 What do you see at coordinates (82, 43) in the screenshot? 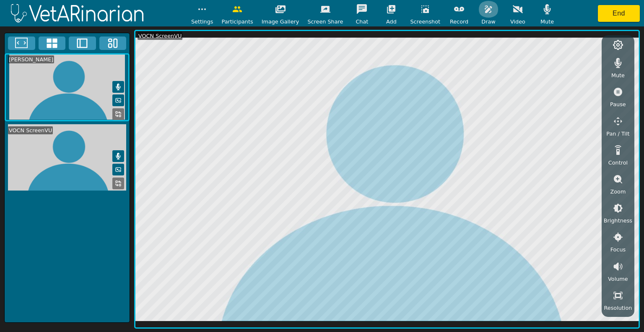
I see `button: Two Window Medium` at bounding box center [82, 43].